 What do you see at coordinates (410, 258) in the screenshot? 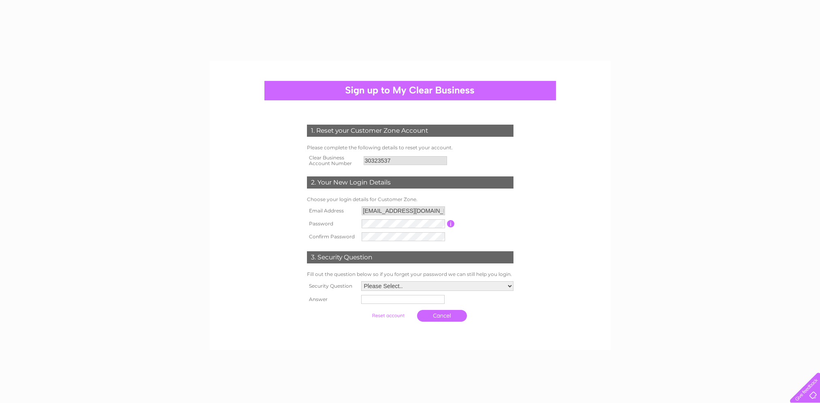
I see `div: 3. Security Question` at bounding box center [410, 258].